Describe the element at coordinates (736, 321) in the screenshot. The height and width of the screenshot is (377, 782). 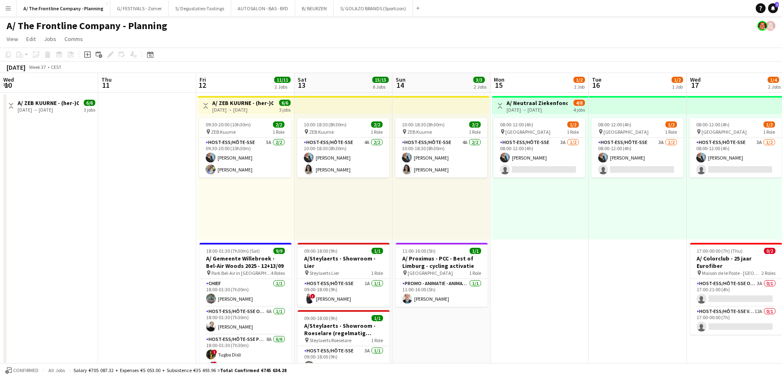
I see `app-card-role: Host-ess/Hôte-sse Vestiaire12A0/117:00-00:00 (7h)` at that location.